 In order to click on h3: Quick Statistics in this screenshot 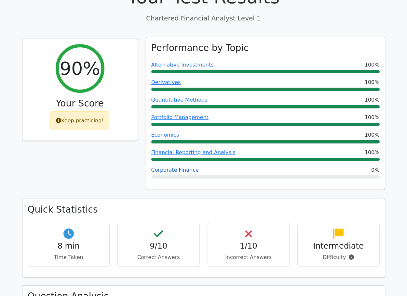, I will do `click(203, 210)`.